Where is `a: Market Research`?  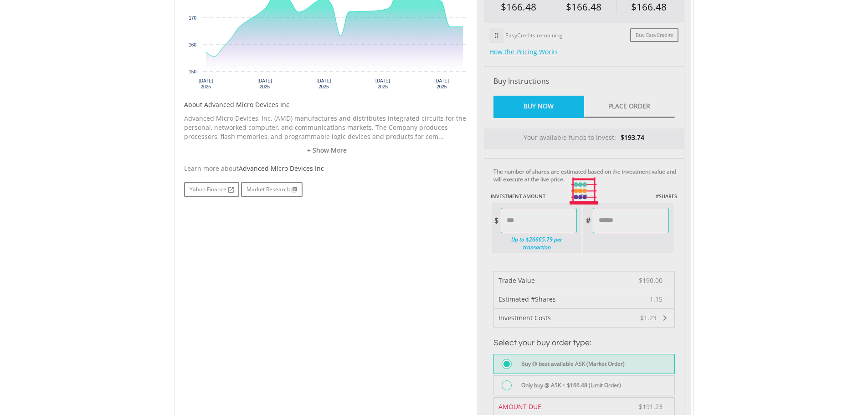
a: Market Research is located at coordinates (272, 190).